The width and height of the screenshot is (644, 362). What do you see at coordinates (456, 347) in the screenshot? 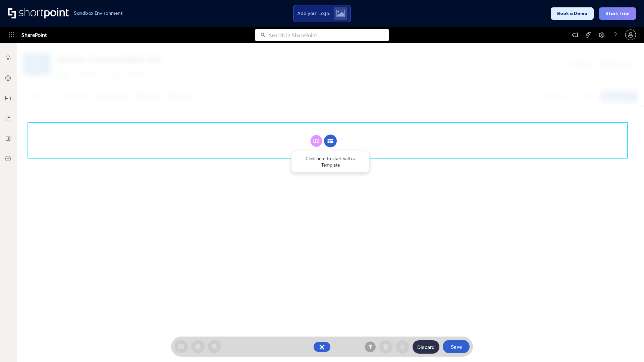
I see `button: Save` at bounding box center [456, 347].